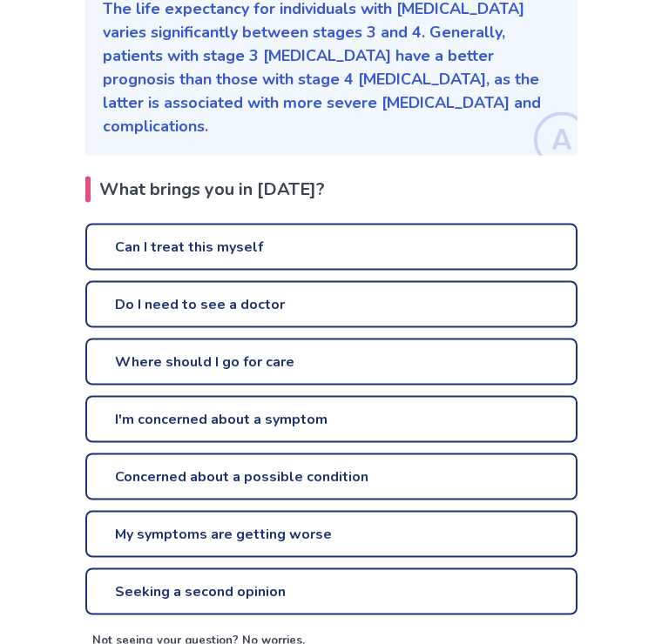 The width and height of the screenshot is (662, 644). Describe the element at coordinates (331, 592) in the screenshot. I see `a: Seeking a second opinion` at that location.